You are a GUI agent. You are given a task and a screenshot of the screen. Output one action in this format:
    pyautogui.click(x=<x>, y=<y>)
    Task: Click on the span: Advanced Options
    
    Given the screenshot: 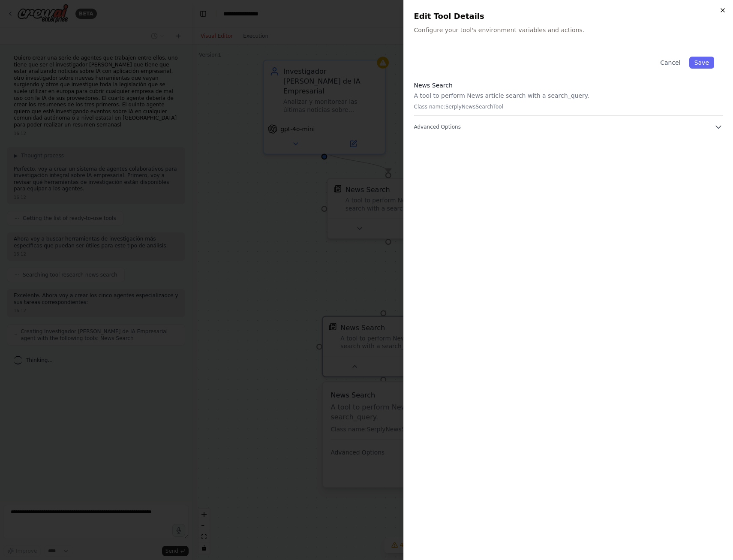 What is the action you would take?
    pyautogui.click(x=437, y=127)
    